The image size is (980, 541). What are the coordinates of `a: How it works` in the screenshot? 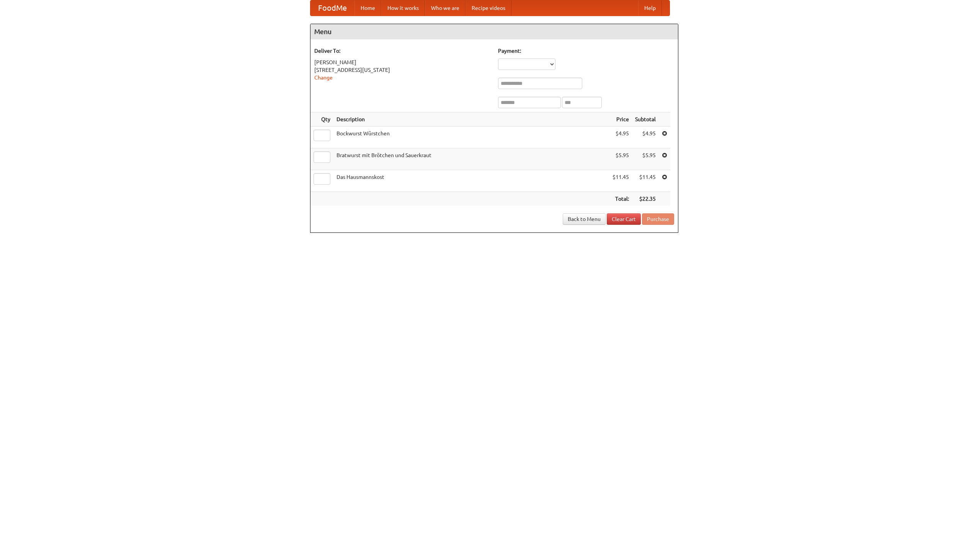 It's located at (403, 8).